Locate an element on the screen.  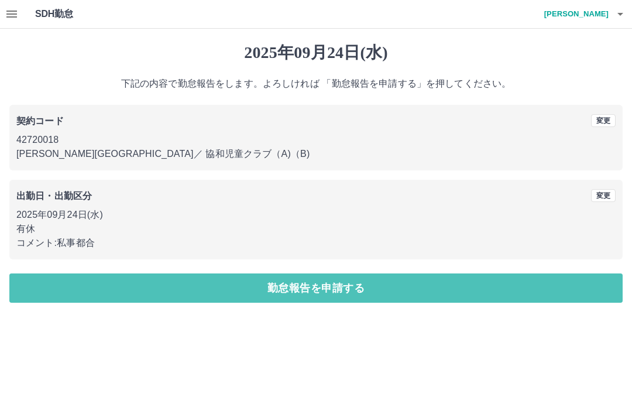
p: 下記の内容で勤怠報告をします。よろしければ 「勤怠報告を申請する」を押してください。 is located at coordinates (316, 84).